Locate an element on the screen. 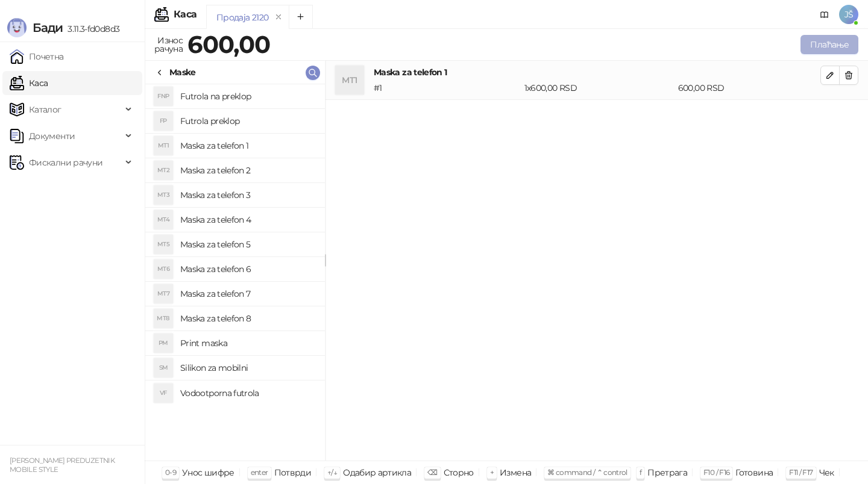  h4: Maska za telefon 4 is located at coordinates (248, 220).